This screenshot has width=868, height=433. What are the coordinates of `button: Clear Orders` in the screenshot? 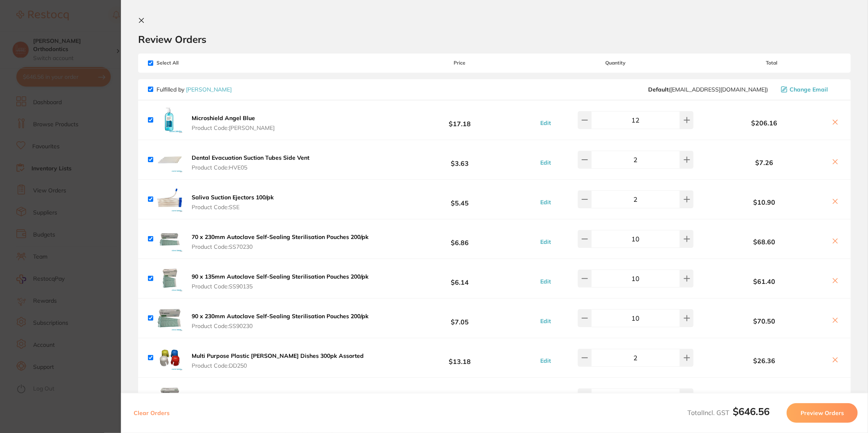 It's located at (151, 413).